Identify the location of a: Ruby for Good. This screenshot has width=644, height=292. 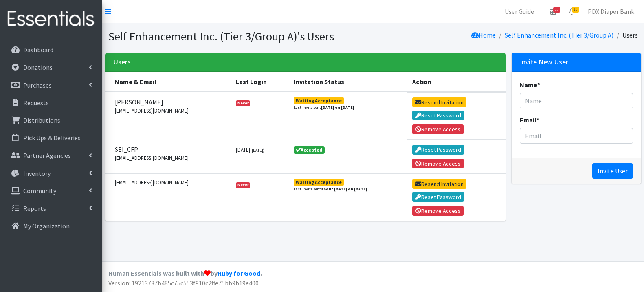
(239, 273).